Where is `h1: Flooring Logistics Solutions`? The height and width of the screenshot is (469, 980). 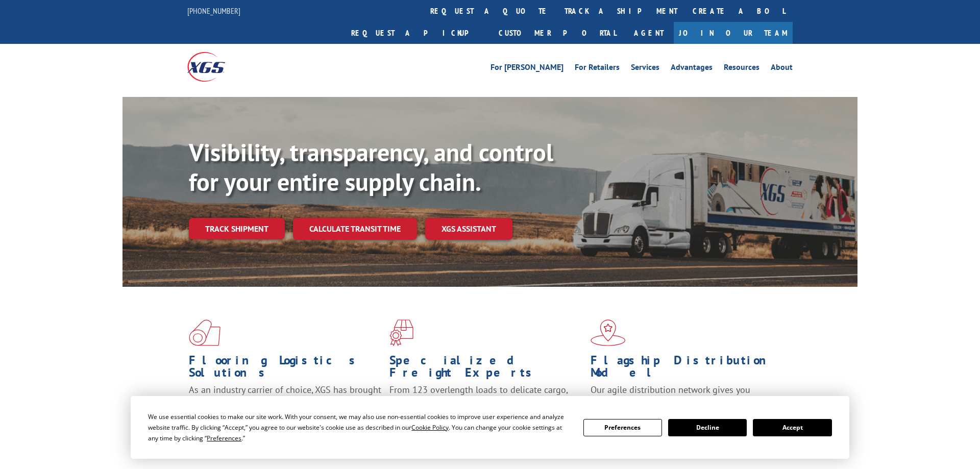 h1: Flooring Logistics Solutions is located at coordinates (285, 369).